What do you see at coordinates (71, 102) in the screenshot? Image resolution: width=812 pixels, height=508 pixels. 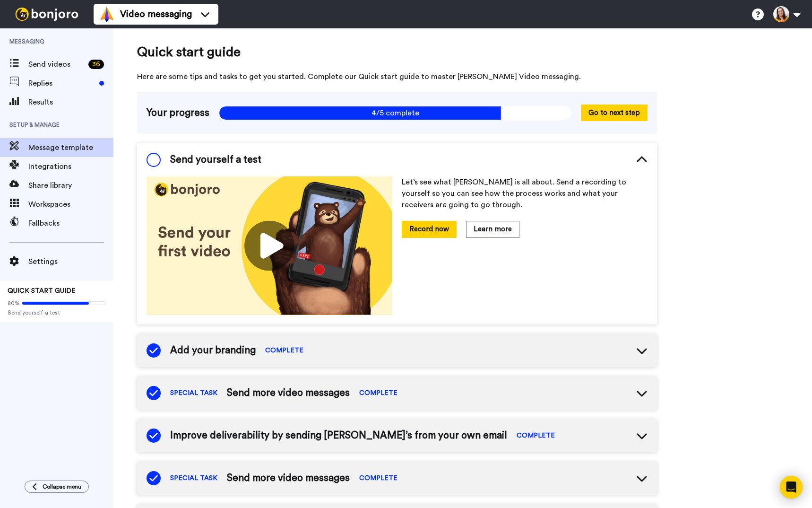 I see `span: Results` at bounding box center [71, 102].